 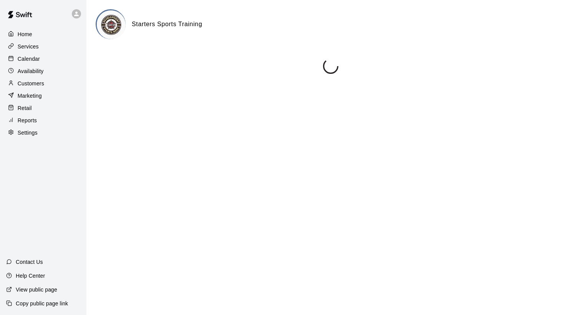 What do you see at coordinates (43, 59) in the screenshot?
I see `a: Calendar` at bounding box center [43, 59].